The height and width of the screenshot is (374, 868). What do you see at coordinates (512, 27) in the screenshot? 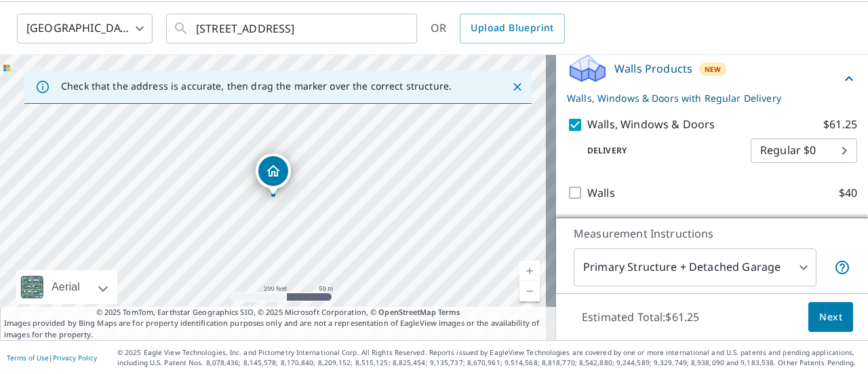
I see `span: Upload Blueprint` at bounding box center [512, 27].